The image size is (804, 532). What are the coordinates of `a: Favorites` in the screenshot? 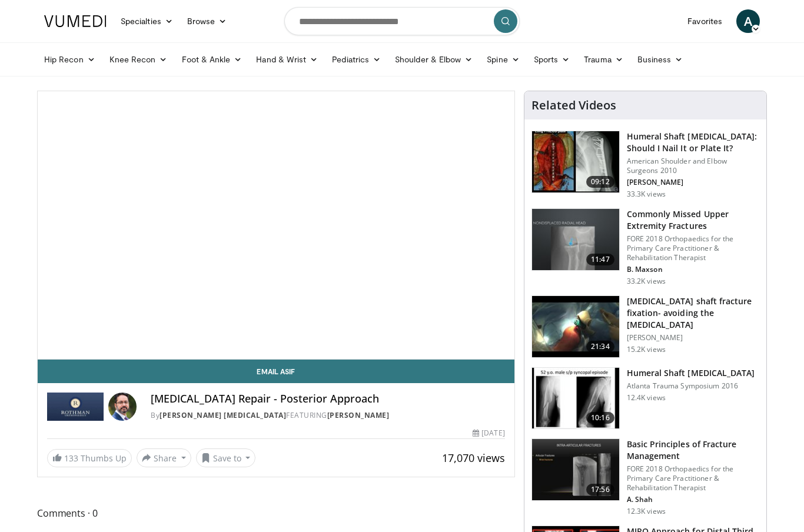 It's located at (705, 22).